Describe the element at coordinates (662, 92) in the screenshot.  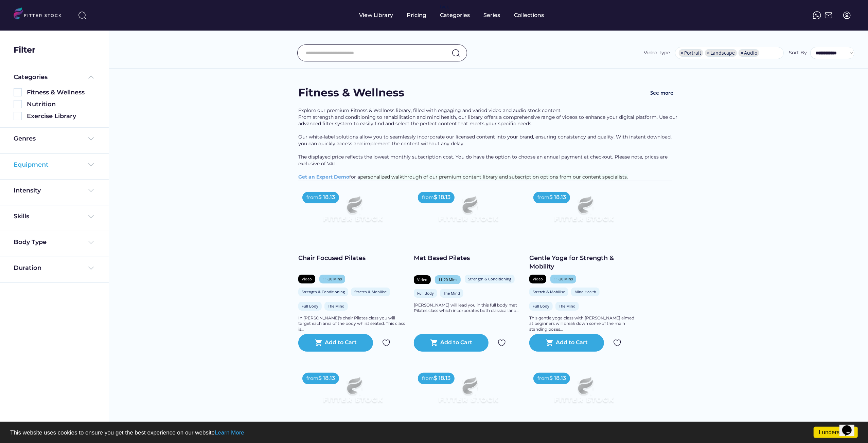
I see `button: See more` at that location.